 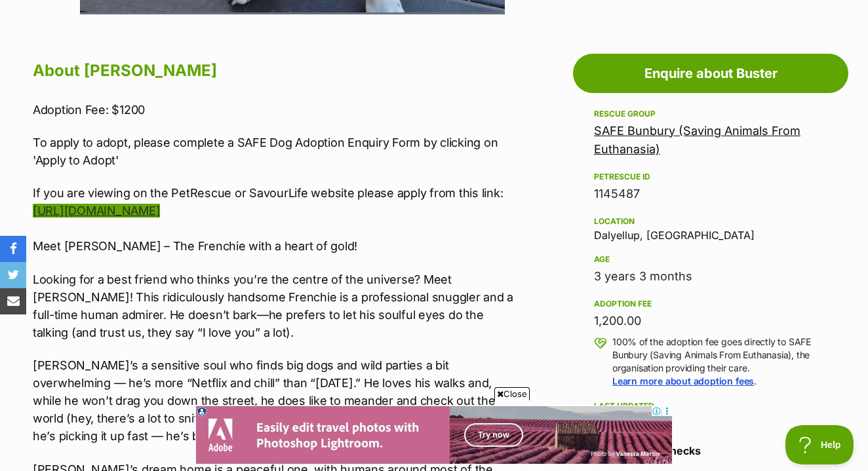 What do you see at coordinates (7, 7) in the screenshot?
I see `img: consumer-privacy-logo.png` at bounding box center [7, 7].